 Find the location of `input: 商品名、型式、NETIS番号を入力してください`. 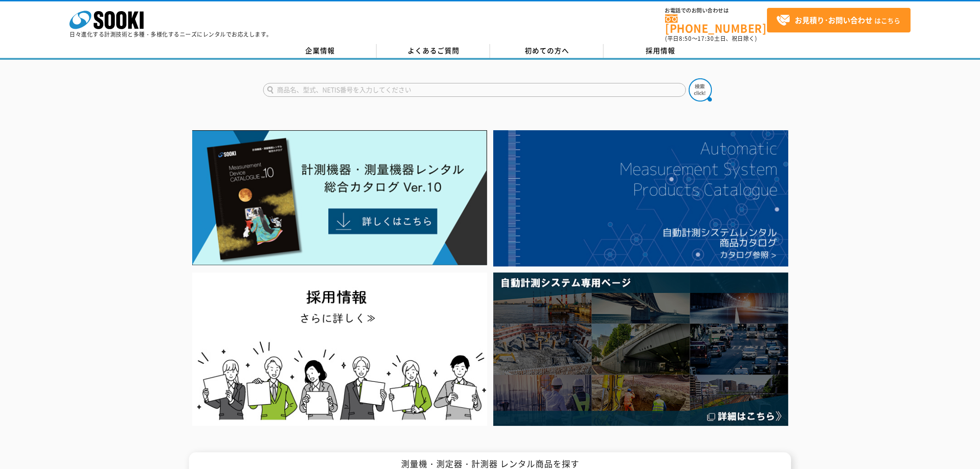

input: 商品名、型式、NETIS番号を入力してください is located at coordinates (475, 90).